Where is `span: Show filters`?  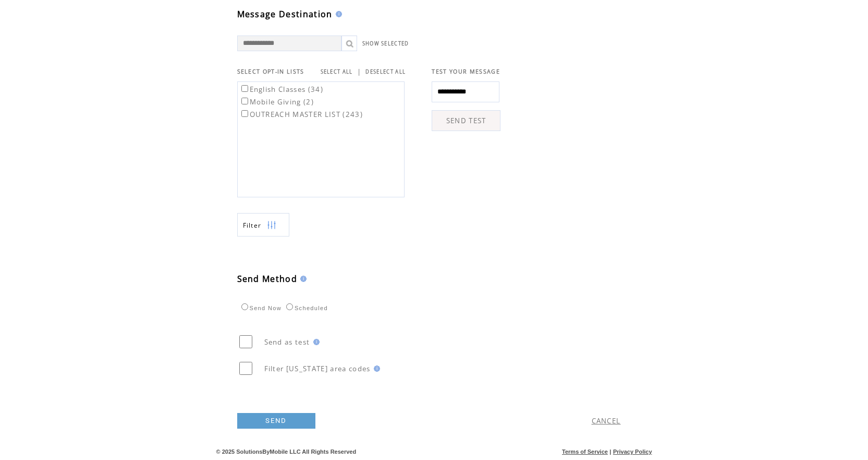 span: Show filters is located at coordinates (252, 225).